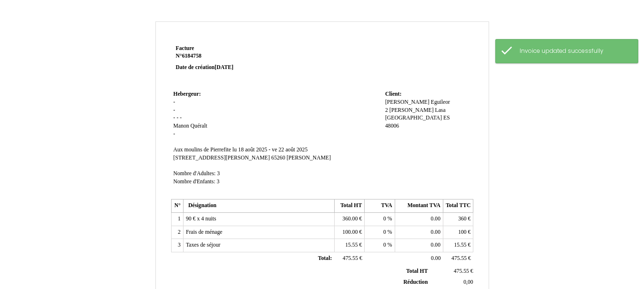  Describe the element at coordinates (462, 232) in the screenshot. I see `span: 100` at that location.